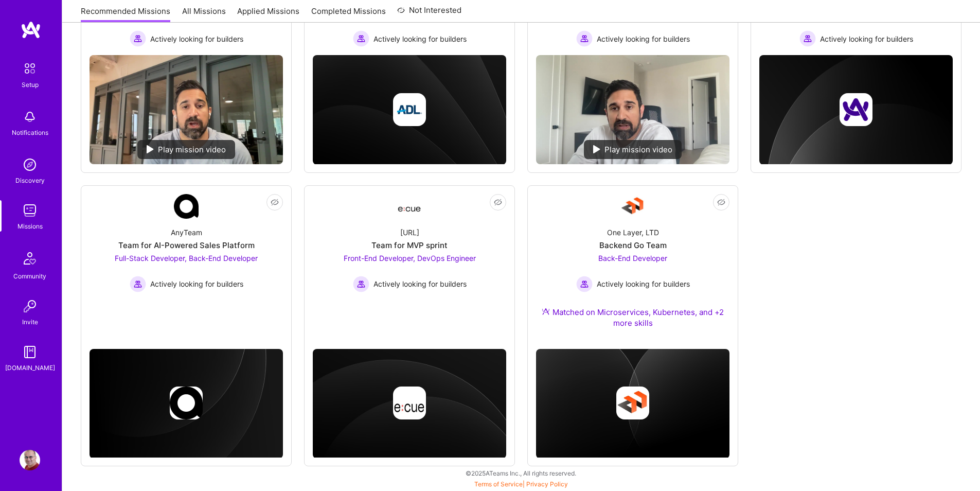 The height and width of the screenshot is (491, 980). What do you see at coordinates (633, 258) in the screenshot?
I see `span: Back-End Developer` at bounding box center [633, 258].